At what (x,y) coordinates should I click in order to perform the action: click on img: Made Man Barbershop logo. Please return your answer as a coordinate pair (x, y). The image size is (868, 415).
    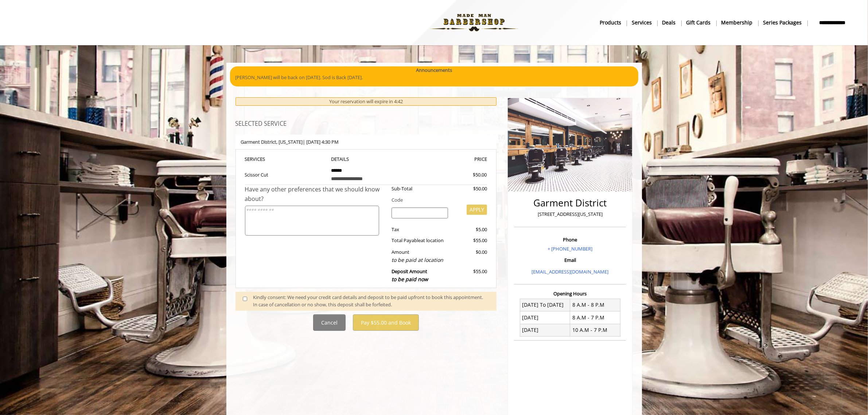
    Looking at the image, I should click on (474, 23).